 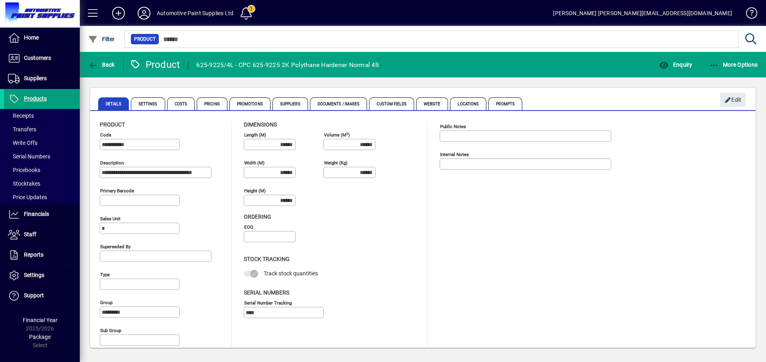 I want to click on a: Staff, so click(x=42, y=235).